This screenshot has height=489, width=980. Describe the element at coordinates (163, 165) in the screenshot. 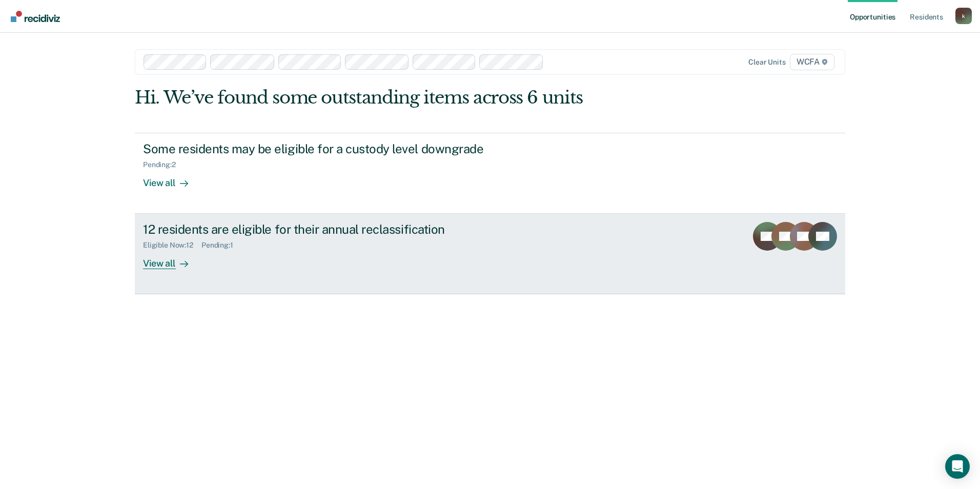

I see `div: Pending : 2` at that location.